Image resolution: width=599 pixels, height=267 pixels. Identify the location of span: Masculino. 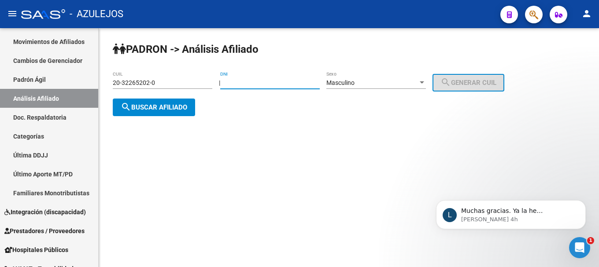
(340, 83).